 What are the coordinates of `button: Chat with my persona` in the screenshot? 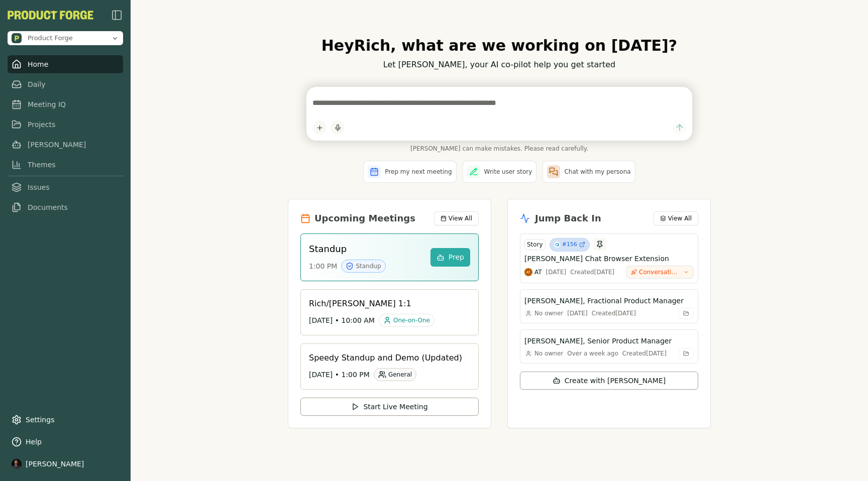 It's located at (589, 172).